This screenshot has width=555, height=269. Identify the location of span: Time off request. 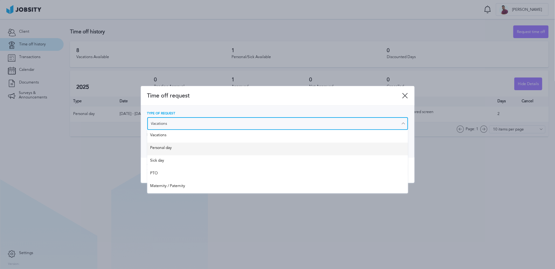
(275, 96).